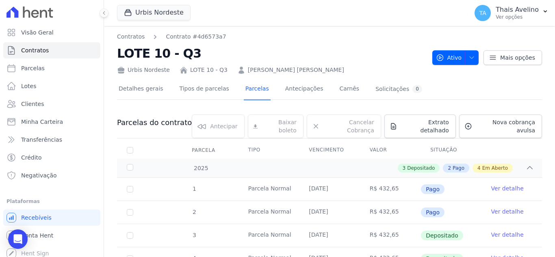 The image size is (555, 257). I want to click on span: Lotes, so click(29, 86).